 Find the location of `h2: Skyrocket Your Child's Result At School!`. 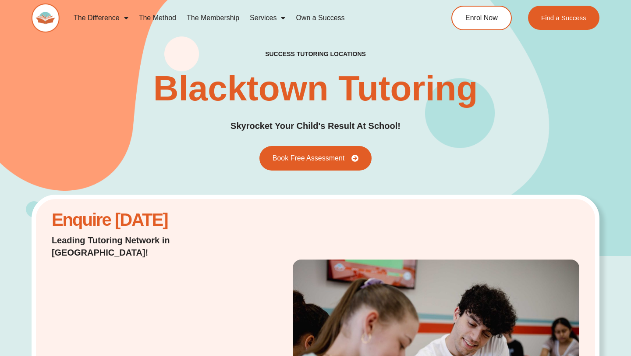

h2: Skyrocket Your Child's Result At School! is located at coordinates (316, 126).